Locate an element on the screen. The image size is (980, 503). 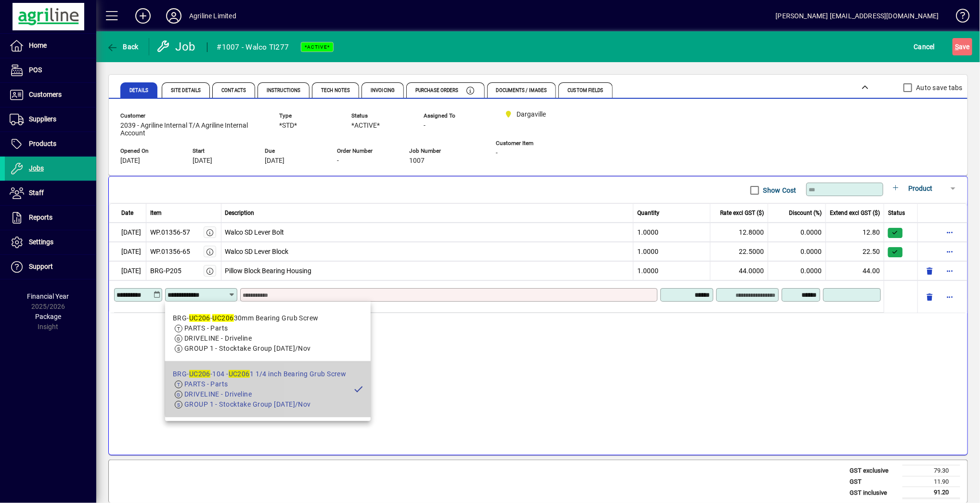
span: Support is located at coordinates (41, 266).